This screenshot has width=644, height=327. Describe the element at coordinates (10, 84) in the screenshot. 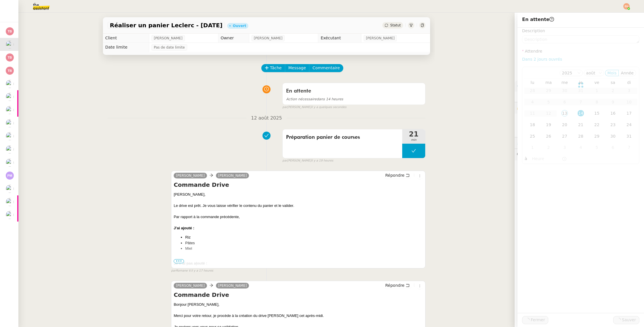

I see `img: users%2FABbKNE6cqURruDjcsiPjnOKQJp72%2Favatar%2F553dd27b-fe40-476d-bebb-74bc1599d59c` at that location.